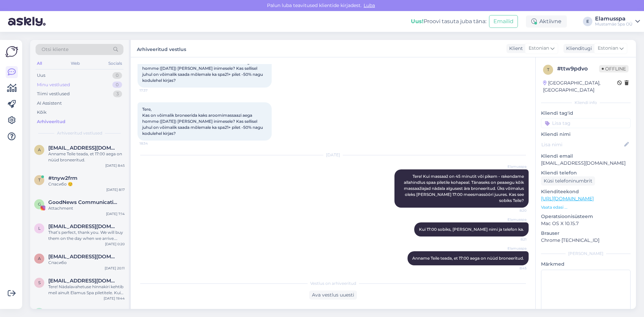 The image size is (644, 317). What do you see at coordinates (515, 48) in the screenshot?
I see `div: Klient` at bounding box center [515, 48].